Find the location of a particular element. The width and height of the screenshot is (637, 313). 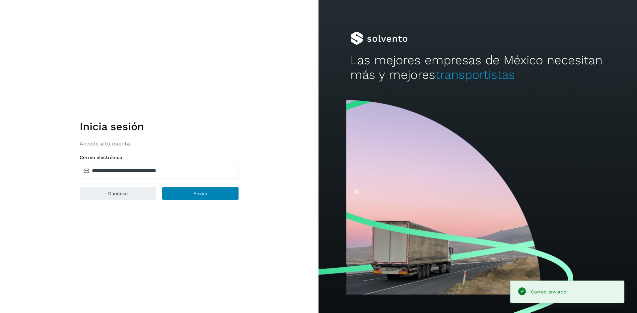

span: Enviar is located at coordinates (200, 194).